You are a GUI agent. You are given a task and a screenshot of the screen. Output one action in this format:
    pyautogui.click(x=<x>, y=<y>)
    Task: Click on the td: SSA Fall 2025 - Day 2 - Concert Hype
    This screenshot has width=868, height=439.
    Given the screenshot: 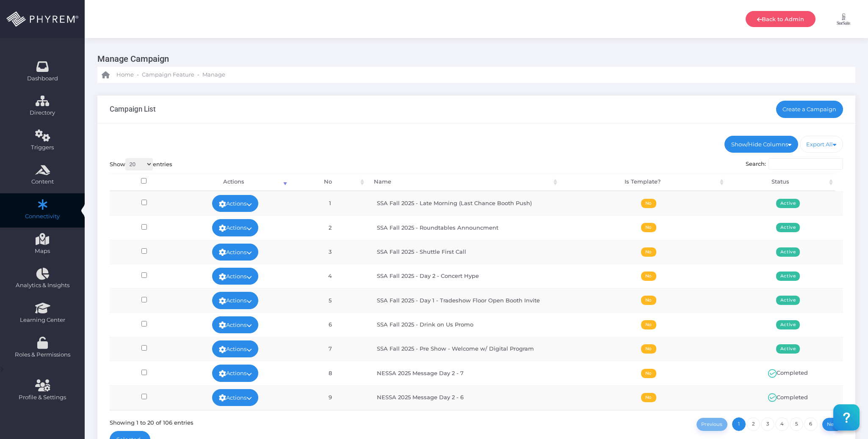 What is the action you would take?
    pyautogui.click(x=467, y=276)
    